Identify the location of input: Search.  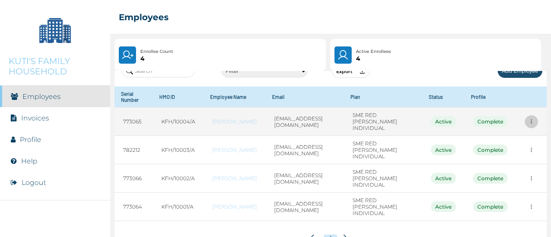
(158, 71).